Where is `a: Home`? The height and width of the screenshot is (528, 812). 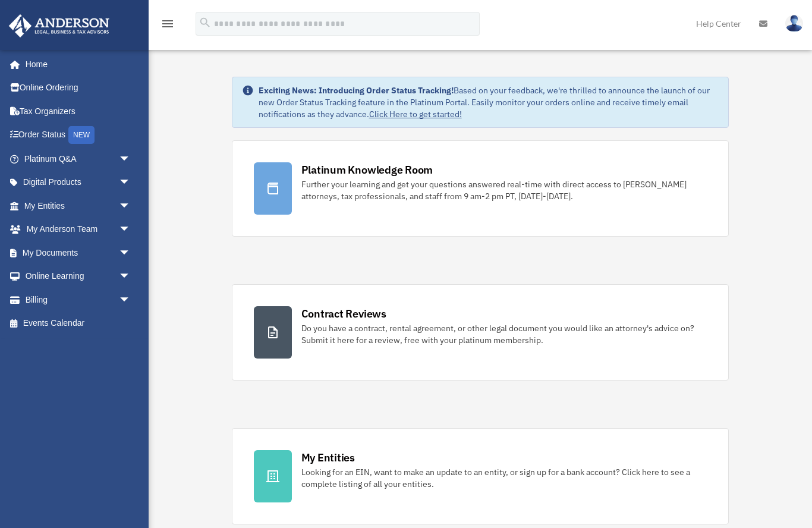
a: Home is located at coordinates (75, 64).